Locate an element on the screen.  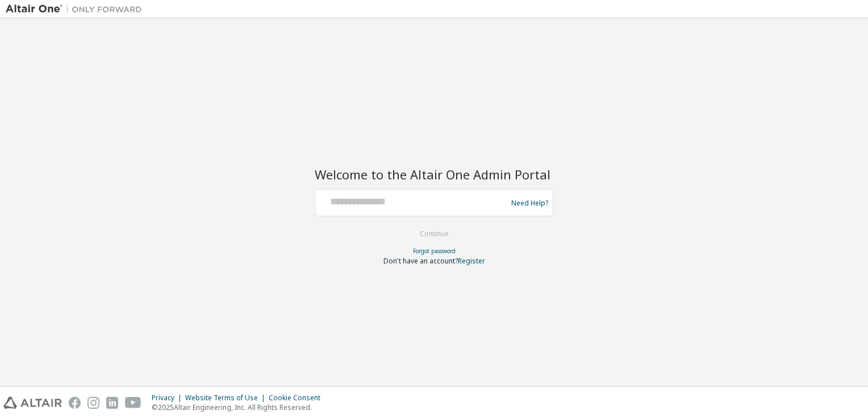
img: youtube.svg is located at coordinates (133, 403).